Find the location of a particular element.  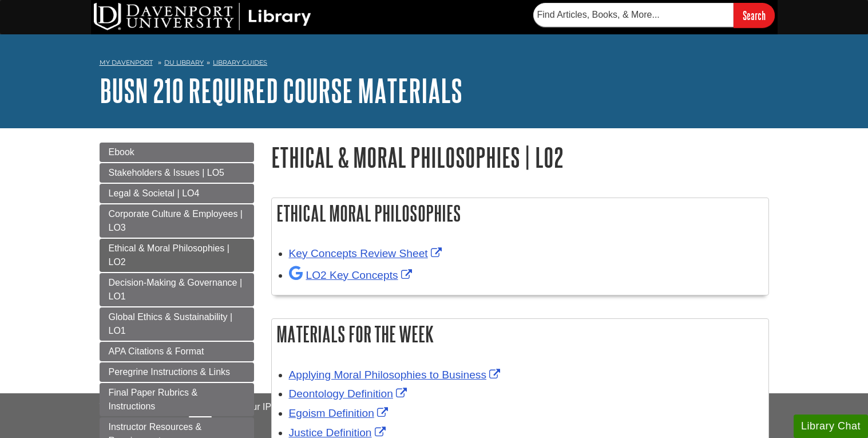

a: Library Guides is located at coordinates (240, 62).